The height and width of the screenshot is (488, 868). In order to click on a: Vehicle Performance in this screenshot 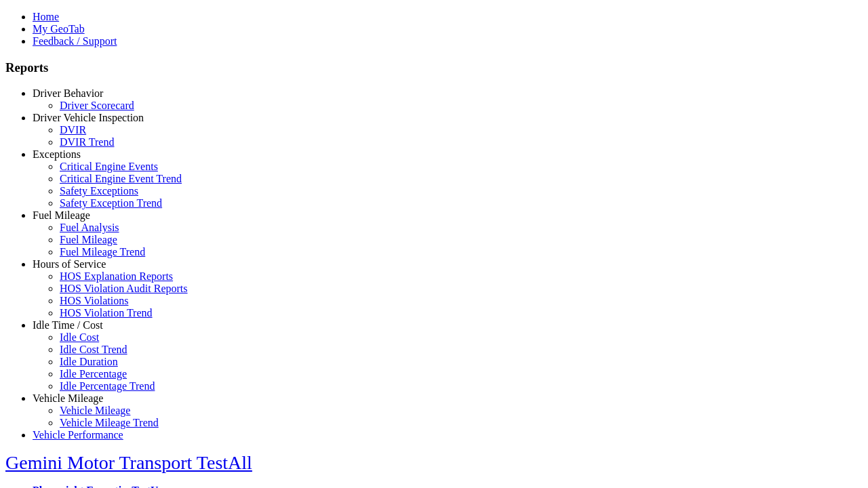, I will do `click(78, 434)`.